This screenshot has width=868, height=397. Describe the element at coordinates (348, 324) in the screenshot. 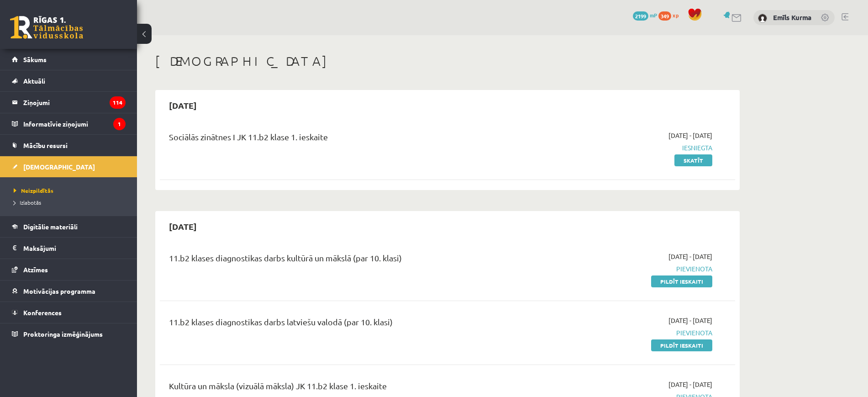

I see `div: 11.b2 klases diagnostikas darbs latviešu valodā (par 10. klasi)` at that location.